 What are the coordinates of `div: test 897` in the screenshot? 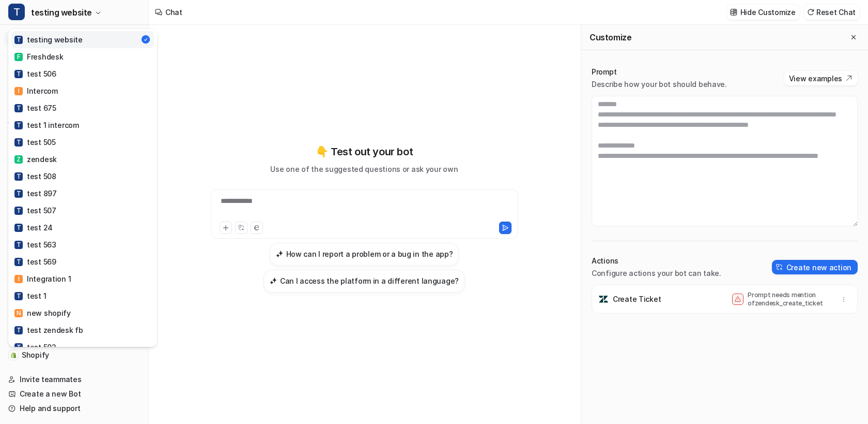 It's located at (36, 193).